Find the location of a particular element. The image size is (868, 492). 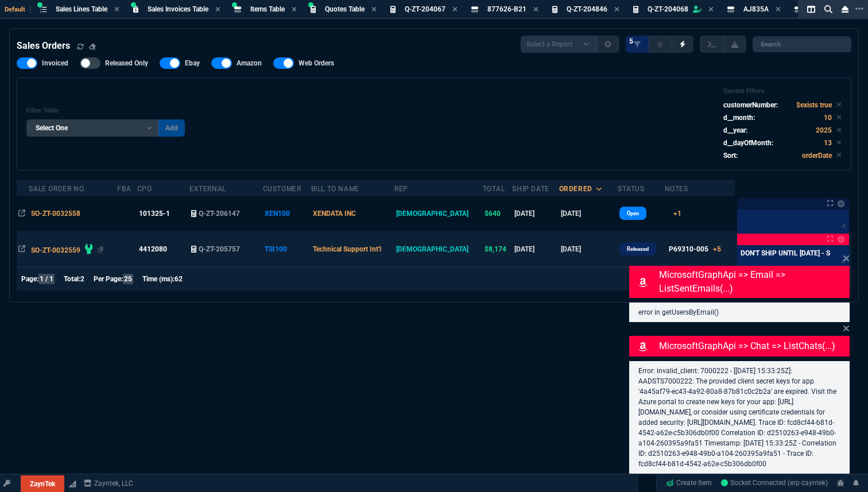

span: SO-ZT-0032559 is located at coordinates (56, 250).